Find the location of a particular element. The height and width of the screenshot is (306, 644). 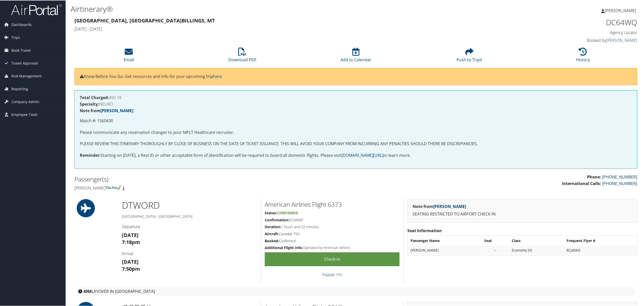

p: Match #: 1560430 is located at coordinates (356, 121).